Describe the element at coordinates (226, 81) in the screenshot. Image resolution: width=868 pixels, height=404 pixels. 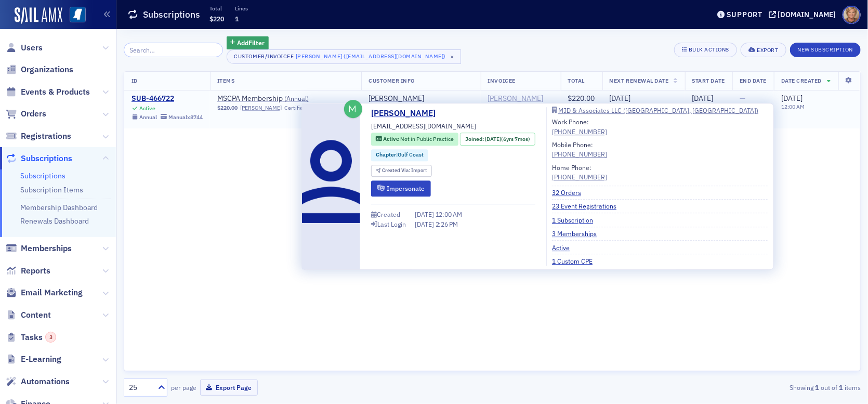
I see `span: Items` at that location.